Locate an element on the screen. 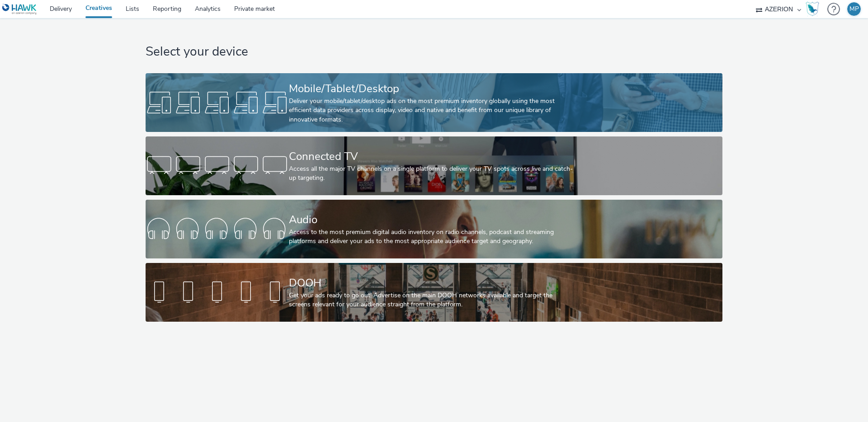  a: AudioAccess to the most premium digital audio inventory on radio channels, podcast and streaming ... is located at coordinates (434, 229).